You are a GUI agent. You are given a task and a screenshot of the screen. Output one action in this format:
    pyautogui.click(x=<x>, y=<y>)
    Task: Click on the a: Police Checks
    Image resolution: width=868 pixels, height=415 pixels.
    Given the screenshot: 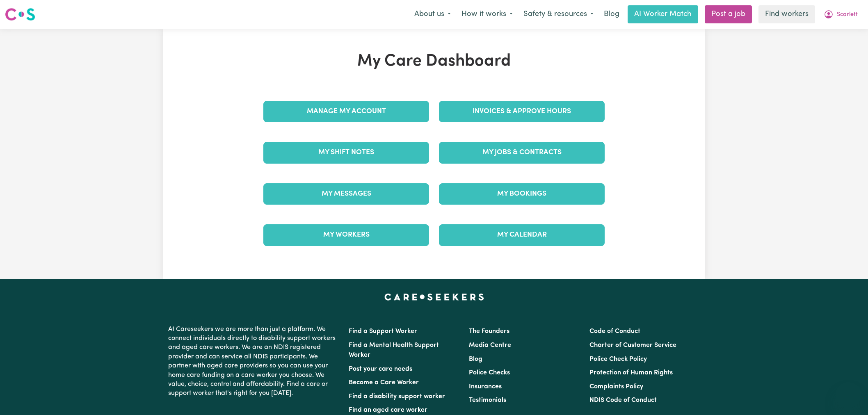 What is the action you would take?
    pyautogui.click(x=490, y=373)
    